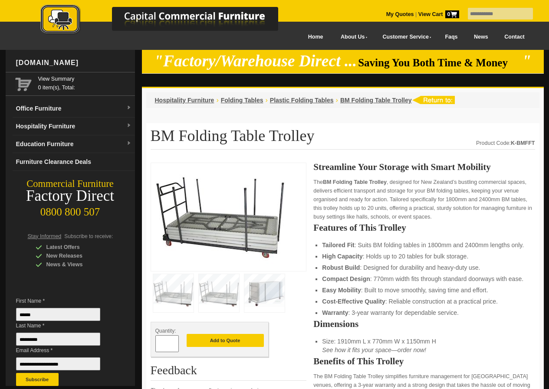  What do you see at coordinates (424, 301) in the screenshot?
I see `li: : Reliable construction at a practical price.` at bounding box center [424, 301].